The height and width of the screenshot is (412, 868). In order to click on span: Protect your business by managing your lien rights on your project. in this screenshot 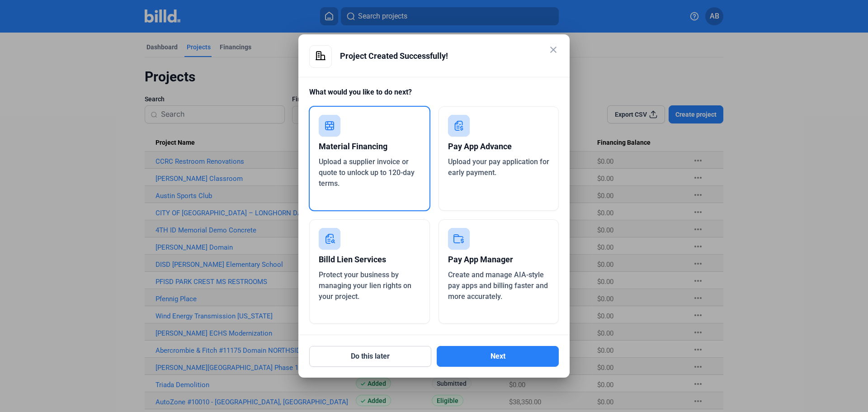, I will do `click(365, 285)`.